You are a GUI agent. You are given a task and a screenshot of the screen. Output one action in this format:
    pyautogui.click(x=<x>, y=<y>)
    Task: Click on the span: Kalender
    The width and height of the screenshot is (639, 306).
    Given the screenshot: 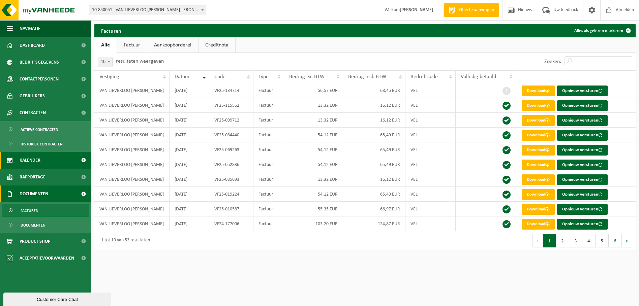 What is the action you would take?
    pyautogui.click(x=30, y=160)
    